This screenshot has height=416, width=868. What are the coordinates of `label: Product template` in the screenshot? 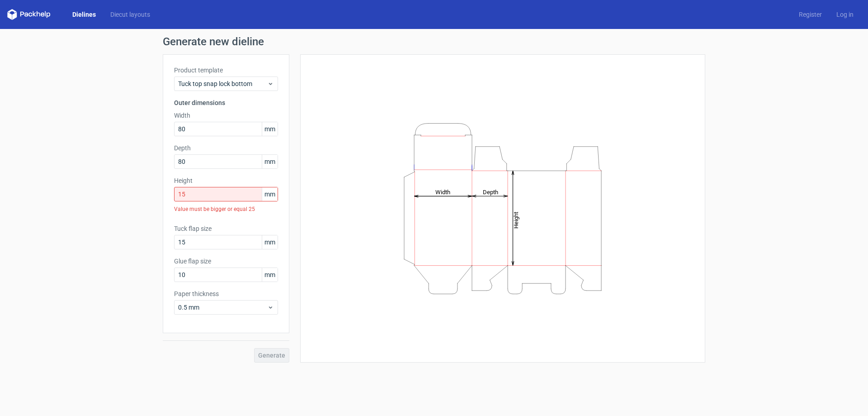 It's located at (226, 71).